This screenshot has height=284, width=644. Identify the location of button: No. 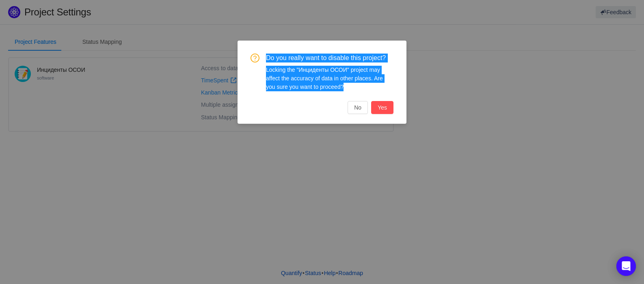
(358, 108).